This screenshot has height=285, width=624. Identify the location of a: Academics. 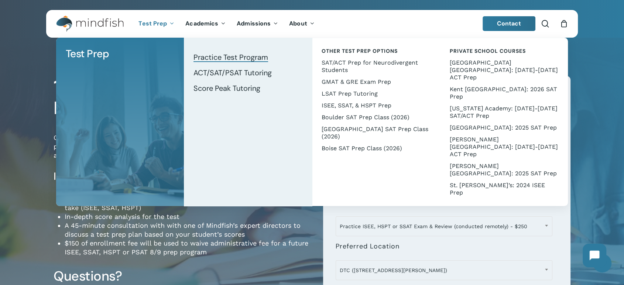
(205, 24).